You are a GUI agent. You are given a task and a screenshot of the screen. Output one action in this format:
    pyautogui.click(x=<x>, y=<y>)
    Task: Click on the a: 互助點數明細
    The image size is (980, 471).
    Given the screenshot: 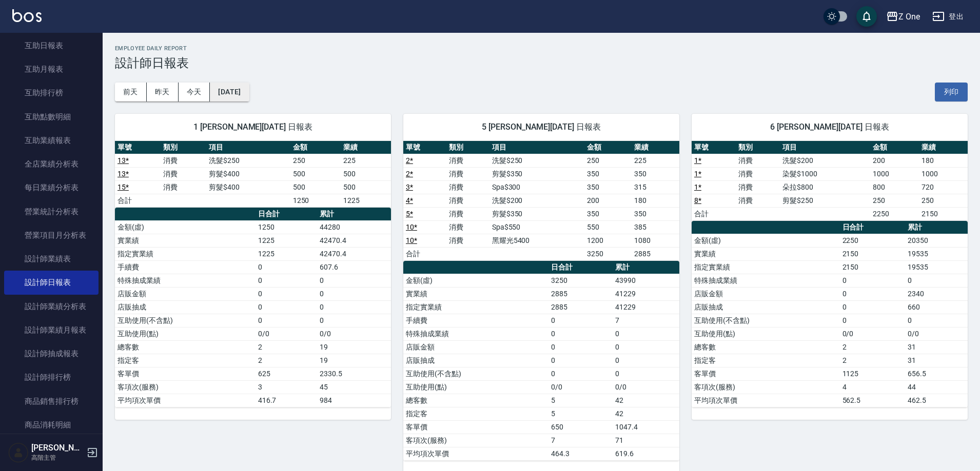 What is the action you would take?
    pyautogui.click(x=51, y=117)
    